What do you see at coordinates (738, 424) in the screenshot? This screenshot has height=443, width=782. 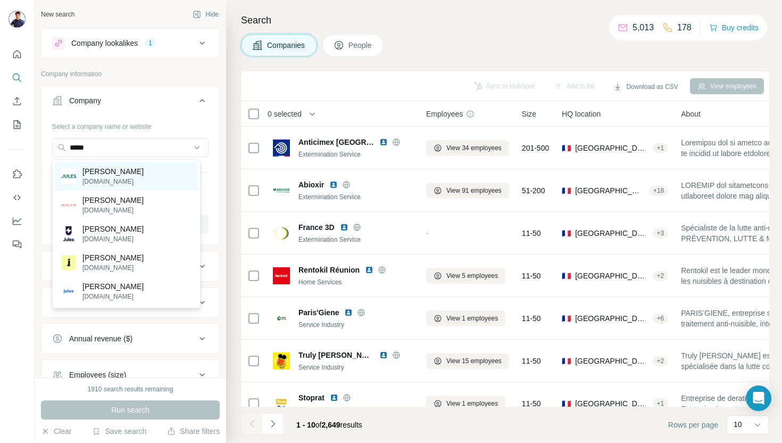 I see `p: 10` at bounding box center [738, 424].